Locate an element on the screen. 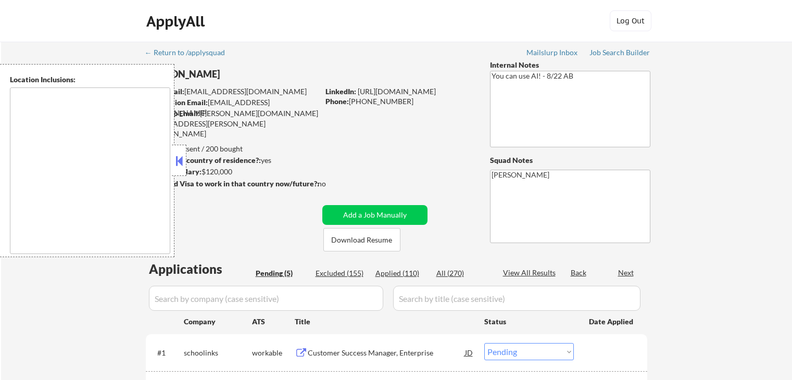 This screenshot has height=380, width=792. div: no is located at coordinates (332, 184).